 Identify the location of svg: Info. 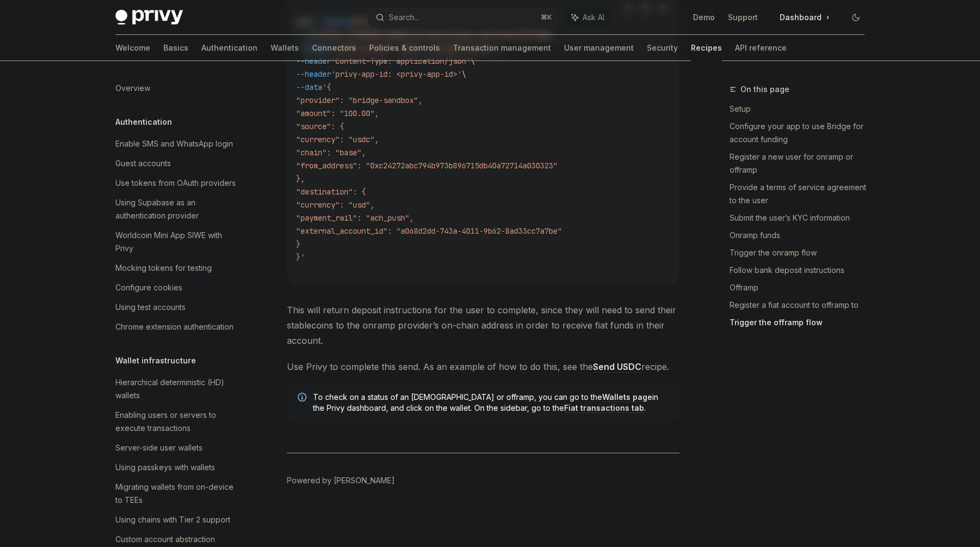
(303, 398).